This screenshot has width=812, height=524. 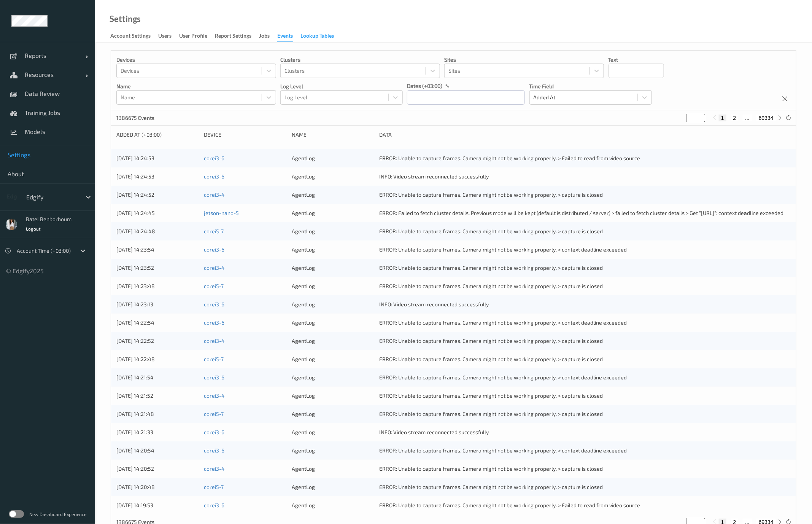 I want to click on p: Clusters, so click(x=360, y=60).